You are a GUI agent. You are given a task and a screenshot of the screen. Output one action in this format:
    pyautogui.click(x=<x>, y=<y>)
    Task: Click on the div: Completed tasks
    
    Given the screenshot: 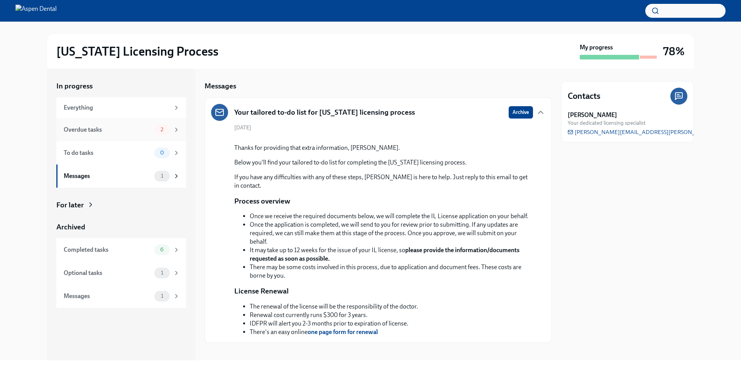 What is the action you would take?
    pyautogui.click(x=107, y=250)
    